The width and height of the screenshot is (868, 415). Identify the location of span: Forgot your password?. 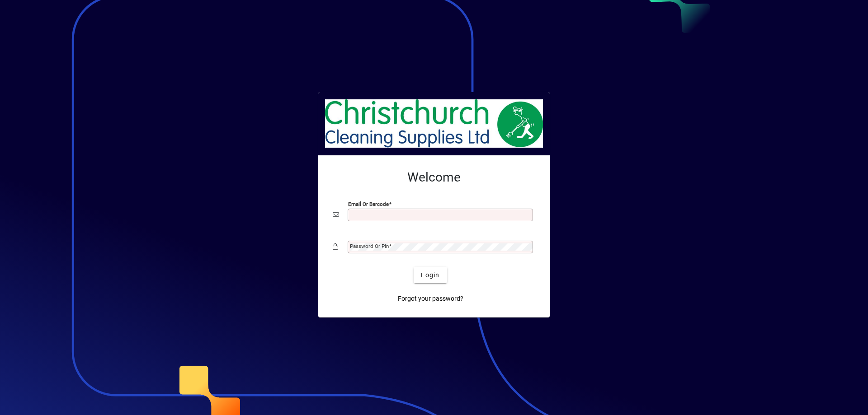
(430, 299).